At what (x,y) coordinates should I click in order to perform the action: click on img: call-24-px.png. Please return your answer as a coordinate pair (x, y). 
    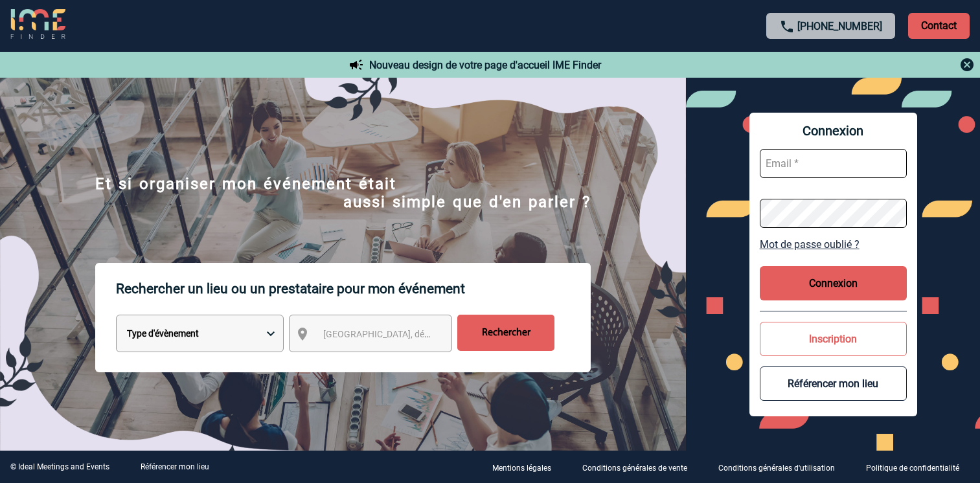
    Looking at the image, I should click on (787, 26).